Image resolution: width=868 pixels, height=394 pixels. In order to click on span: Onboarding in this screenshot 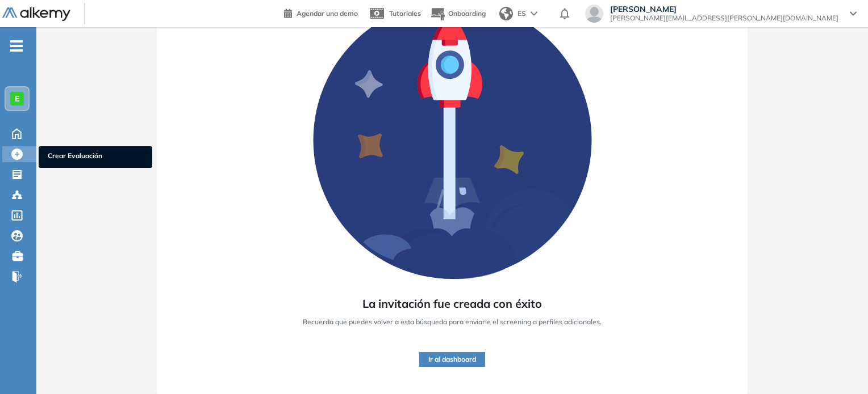, I will do `click(467, 13)`.